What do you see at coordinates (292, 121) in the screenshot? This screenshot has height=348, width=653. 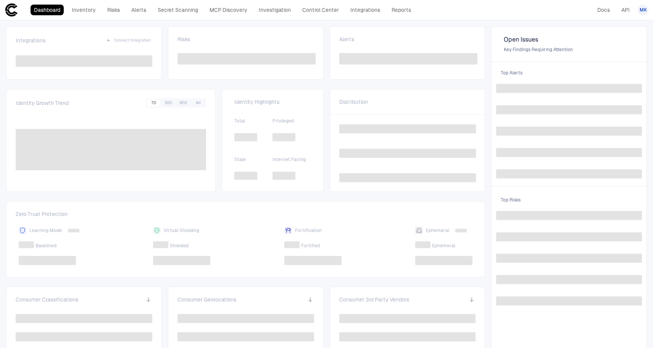 I see `span: Privileged` at bounding box center [292, 121].